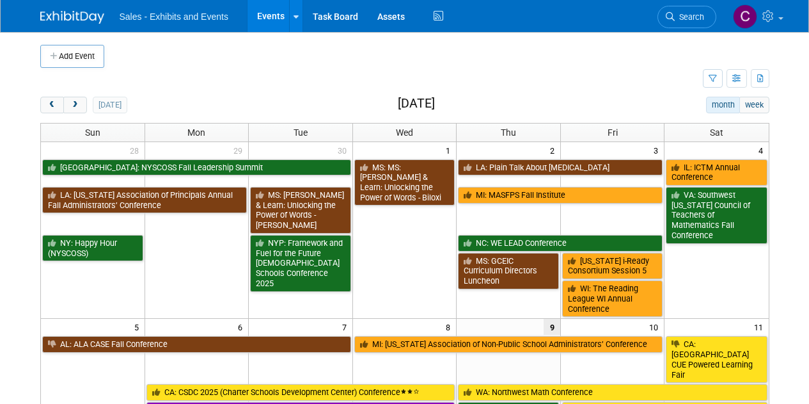 This screenshot has height=404, width=809. What do you see at coordinates (344, 150) in the screenshot?
I see `span: 30` at bounding box center [344, 150].